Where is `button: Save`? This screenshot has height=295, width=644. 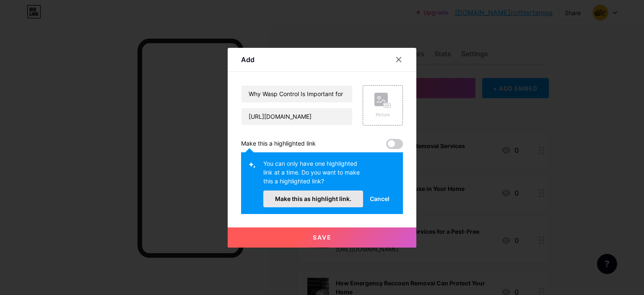
button: Save is located at coordinates (322, 237).